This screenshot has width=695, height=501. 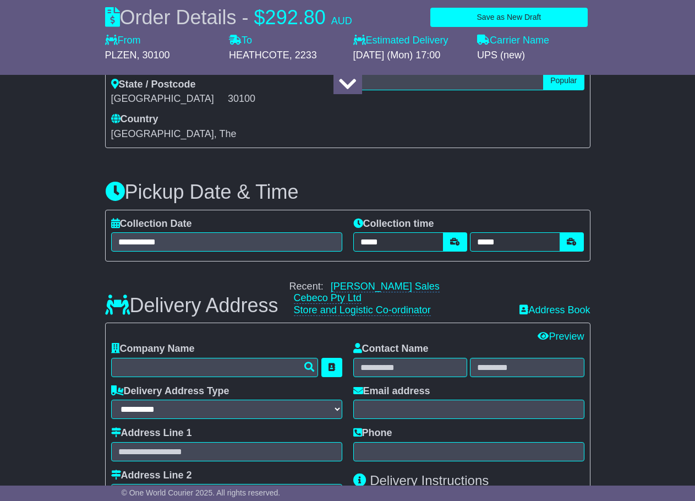 What do you see at coordinates (348, 192) in the screenshot?
I see `h3: Pickup Date & Time` at bounding box center [348, 192].